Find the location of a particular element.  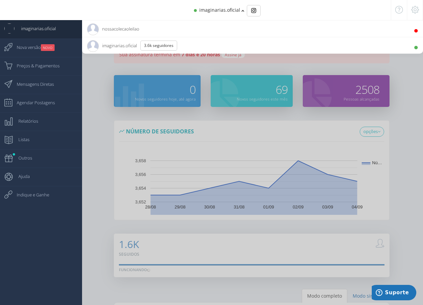

span: Ajuda is located at coordinates (21, 176).